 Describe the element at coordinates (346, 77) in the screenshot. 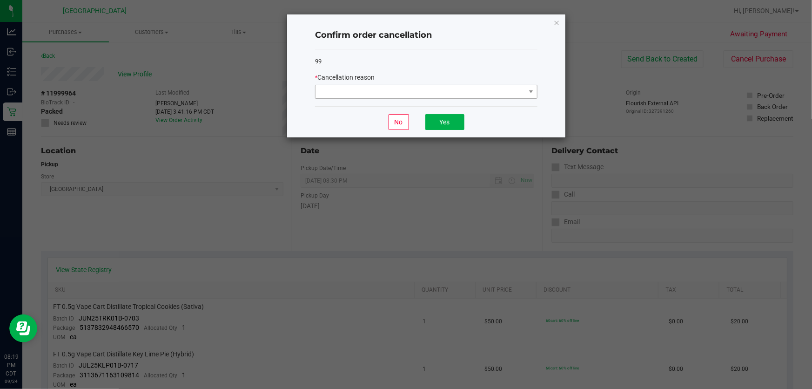

I see `span: Cancellation reason` at that location.